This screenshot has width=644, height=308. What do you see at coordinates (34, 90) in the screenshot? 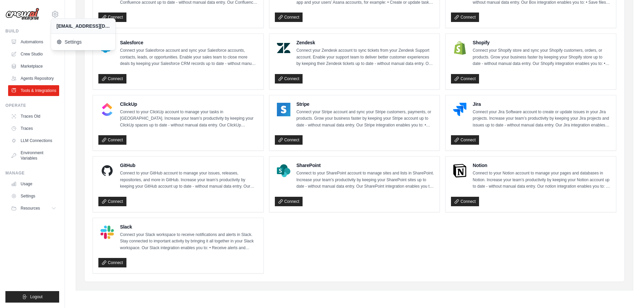
I see `a: Tools & Integrations` at bounding box center [34, 90].